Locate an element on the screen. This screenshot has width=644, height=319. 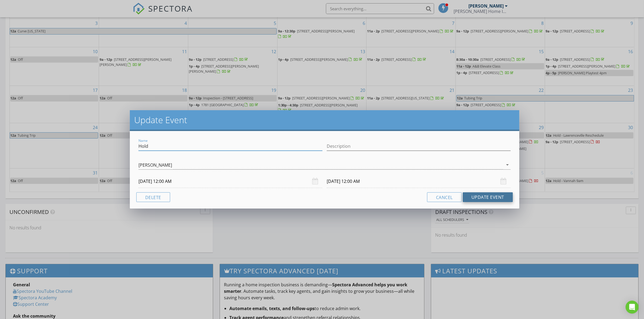
div: Open Intercom Messenger is located at coordinates (632, 307).